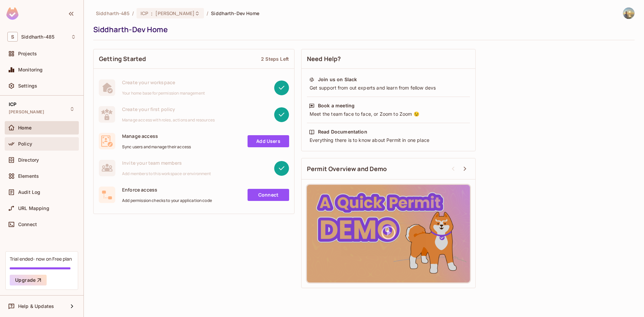 The width and height of the screenshot is (644, 317). What do you see at coordinates (113, 13) in the screenshot?
I see `span: the active workspace` at bounding box center [113, 13].